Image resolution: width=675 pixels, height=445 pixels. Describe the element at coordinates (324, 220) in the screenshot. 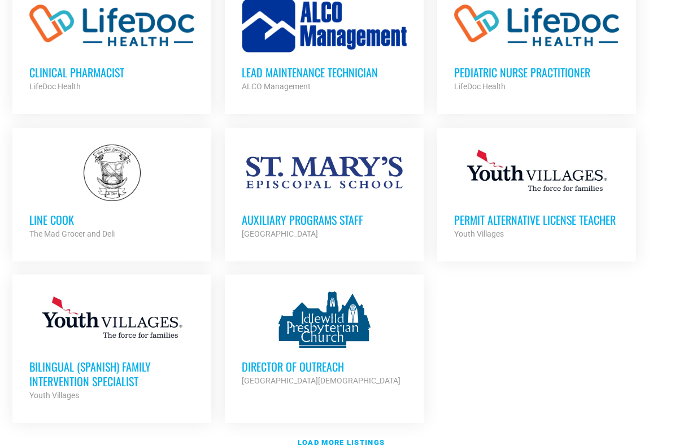

I see `h3: Auxiliary Programs Staff` at that location.